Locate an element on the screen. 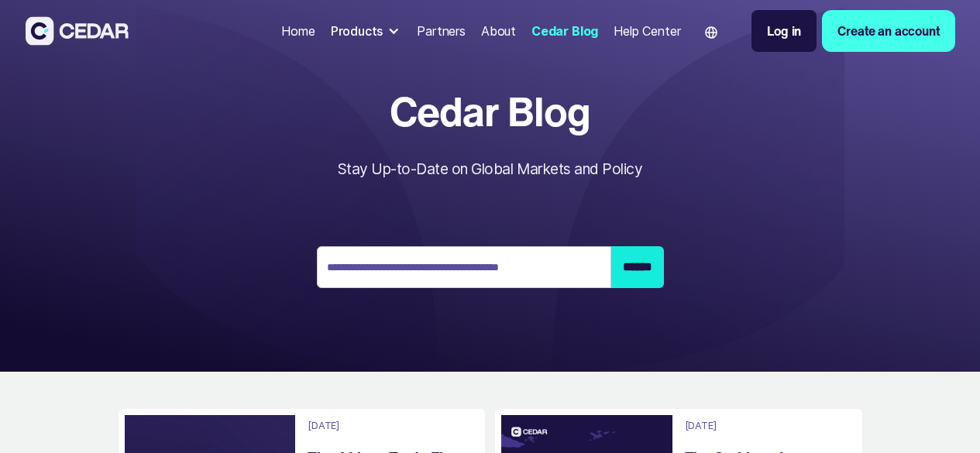 The image size is (980, 453). div: Partners is located at coordinates (441, 31).